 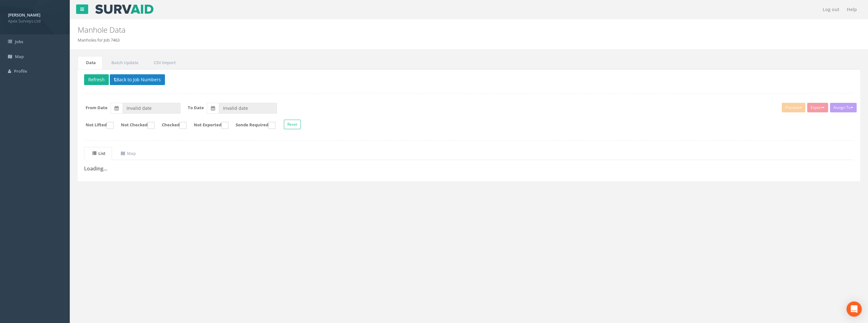 What do you see at coordinates (208, 126) in the screenshot?
I see `label: Not Exported` at bounding box center [208, 126].